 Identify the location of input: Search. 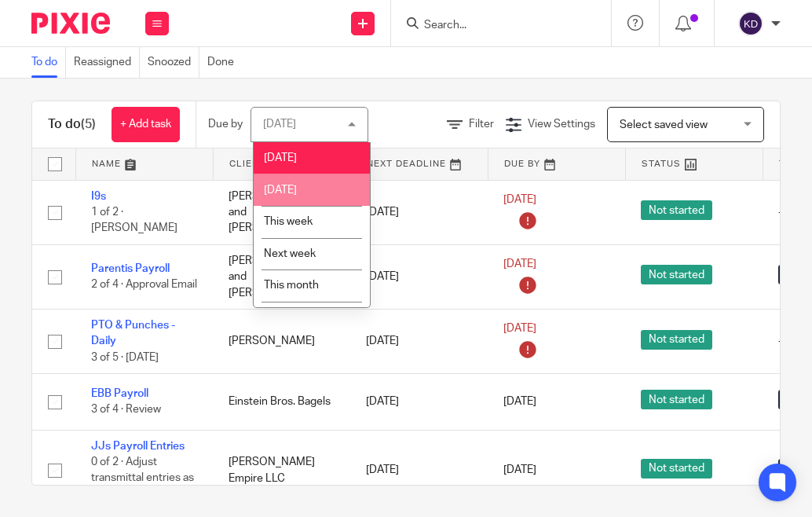
(493, 26).